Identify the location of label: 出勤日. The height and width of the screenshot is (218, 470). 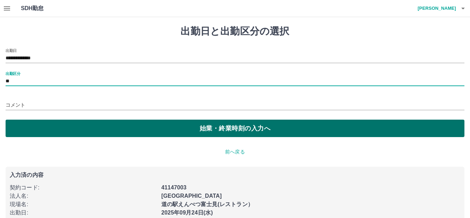
(11, 50).